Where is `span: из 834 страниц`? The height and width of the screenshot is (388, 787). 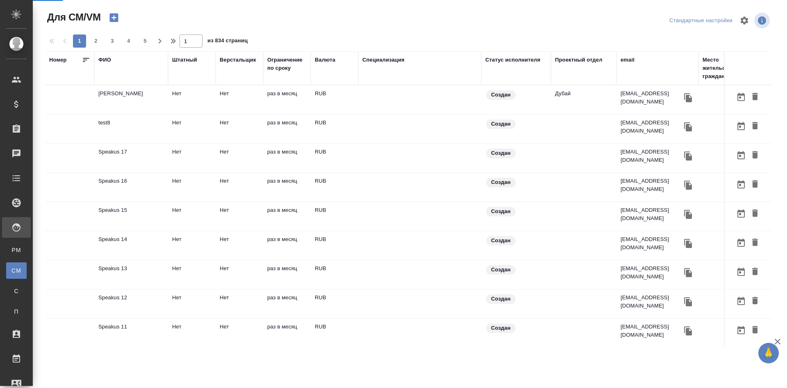
span: из 834 страниц is located at coordinates (228, 41).